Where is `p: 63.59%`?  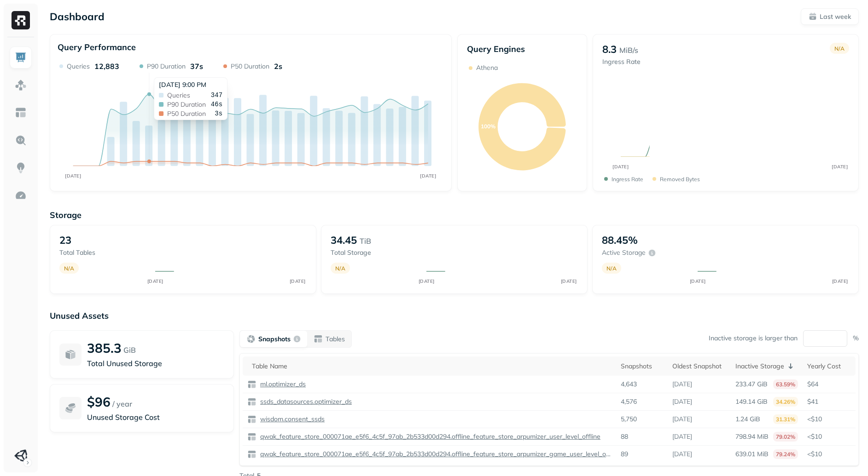
p: 63.59% is located at coordinates (785, 385).